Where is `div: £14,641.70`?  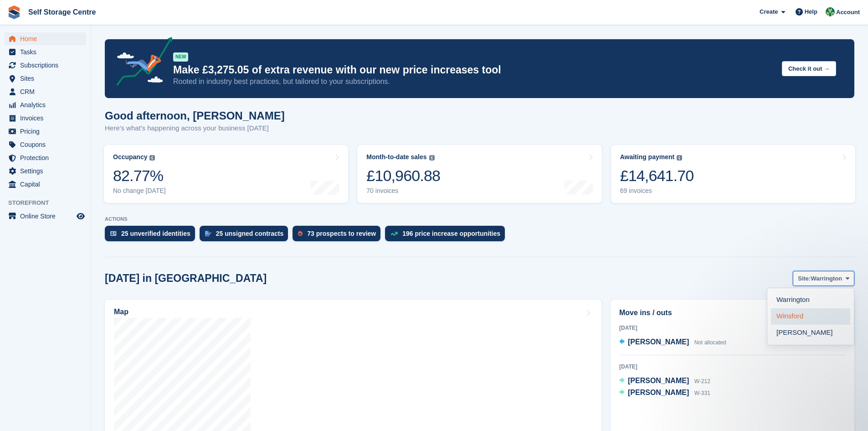
div: £14,641.70 is located at coordinates (657, 176).